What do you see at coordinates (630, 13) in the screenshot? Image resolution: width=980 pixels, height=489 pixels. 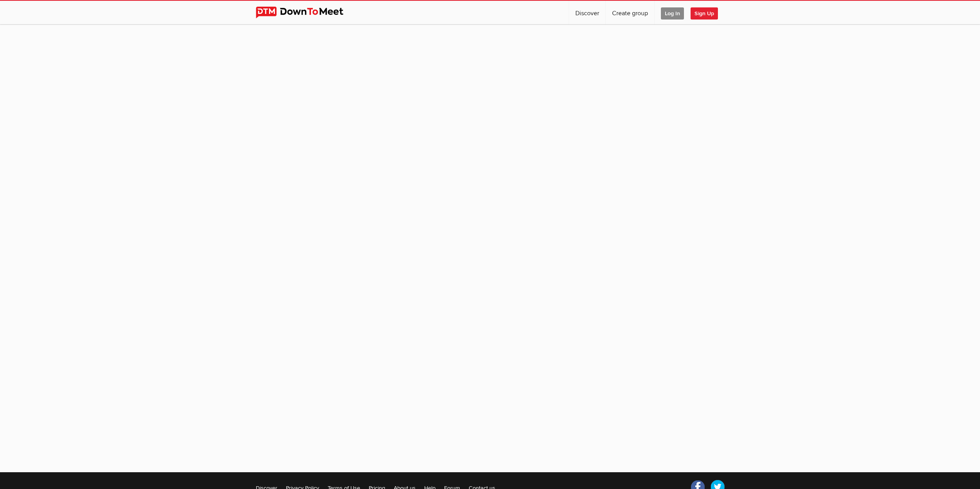 I see `a: Create group` at bounding box center [630, 13].